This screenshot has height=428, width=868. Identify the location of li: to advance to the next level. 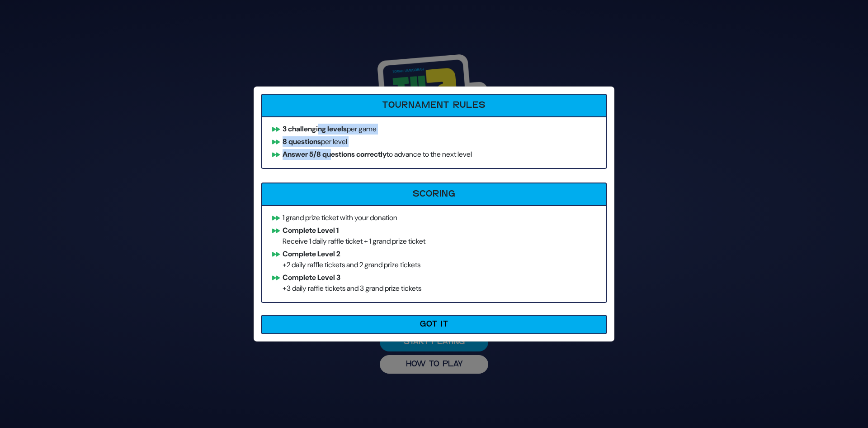
(434, 155).